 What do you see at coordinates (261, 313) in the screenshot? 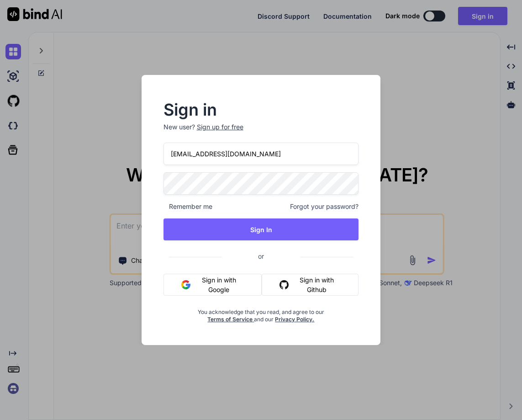
I see `div: You acknowledge that you read, and agree to our and our` at bounding box center [261, 313].